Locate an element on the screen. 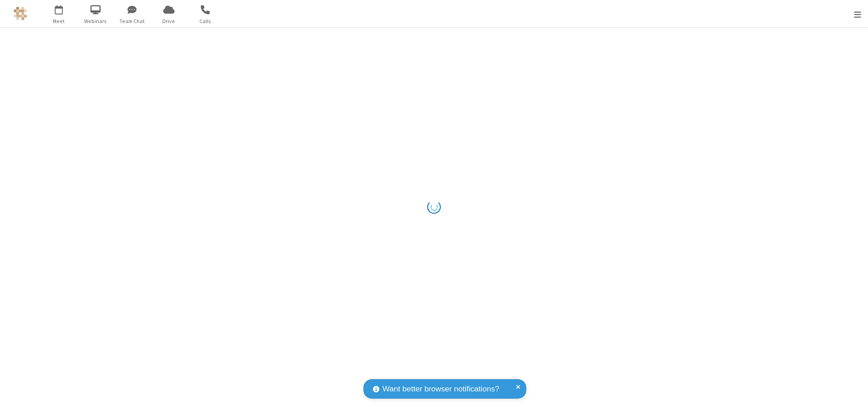 Image resolution: width=868 pixels, height=414 pixels. span: Webinars is located at coordinates (95, 21).